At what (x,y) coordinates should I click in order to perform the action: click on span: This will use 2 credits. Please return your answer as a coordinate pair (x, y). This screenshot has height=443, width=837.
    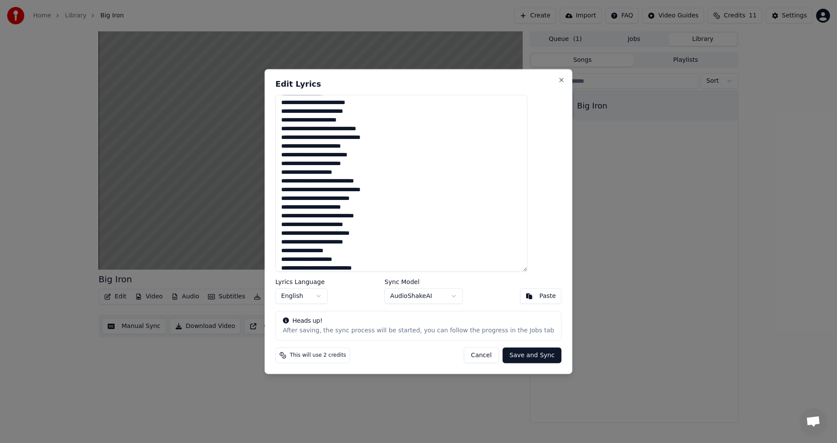
    Looking at the image, I should click on (318, 356).